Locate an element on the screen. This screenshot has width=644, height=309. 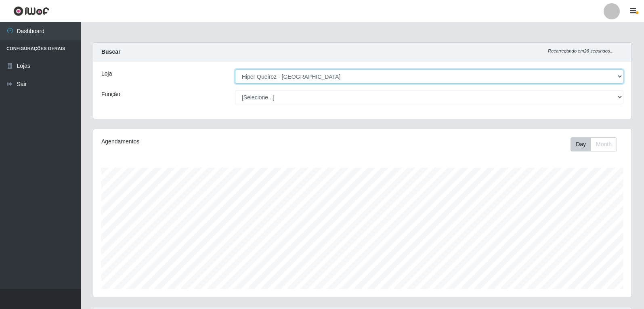
button: Day is located at coordinates (580, 144).